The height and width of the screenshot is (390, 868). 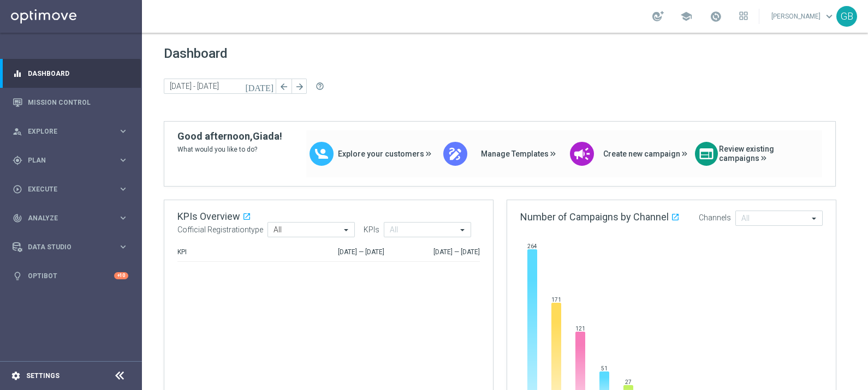 I want to click on button: Data Studio keyboard_arrow_right, so click(x=70, y=247).